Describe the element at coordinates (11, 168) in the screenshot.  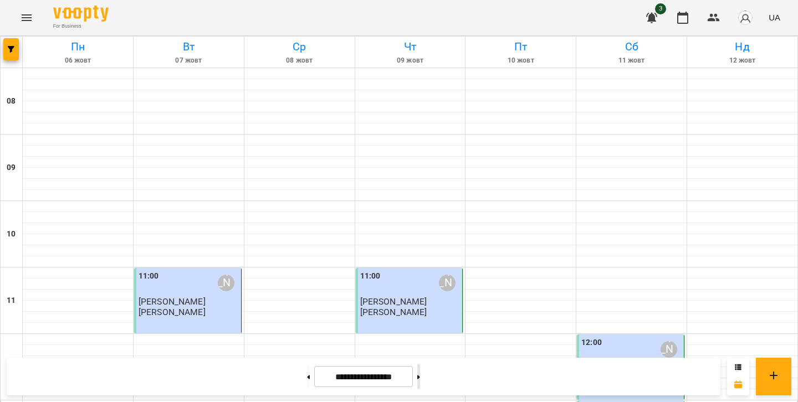
I see `h6: 09` at that location.